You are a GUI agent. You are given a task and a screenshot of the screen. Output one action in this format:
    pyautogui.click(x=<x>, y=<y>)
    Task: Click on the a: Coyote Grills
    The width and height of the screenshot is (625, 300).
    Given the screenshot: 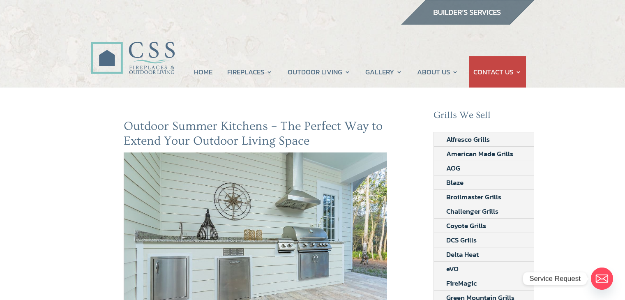 What is the action you would take?
    pyautogui.click(x=466, y=226)
    